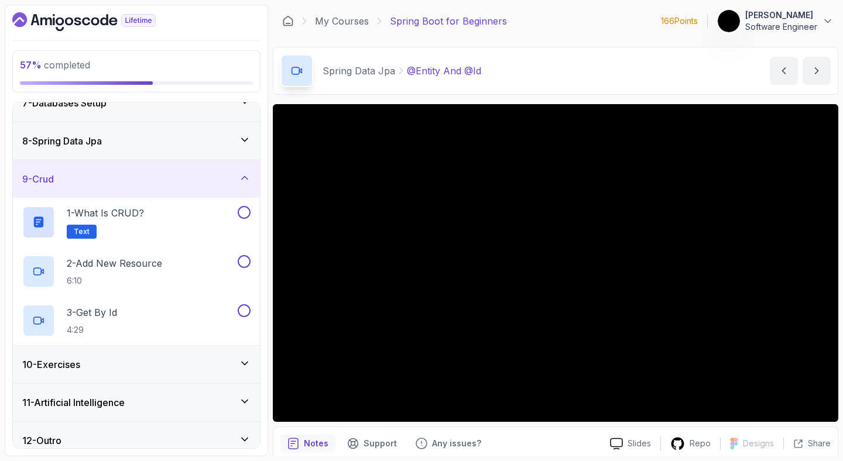 The height and width of the screenshot is (461, 843). What do you see at coordinates (114, 263) in the screenshot?
I see `p: 2 - Add New Resource` at bounding box center [114, 263].